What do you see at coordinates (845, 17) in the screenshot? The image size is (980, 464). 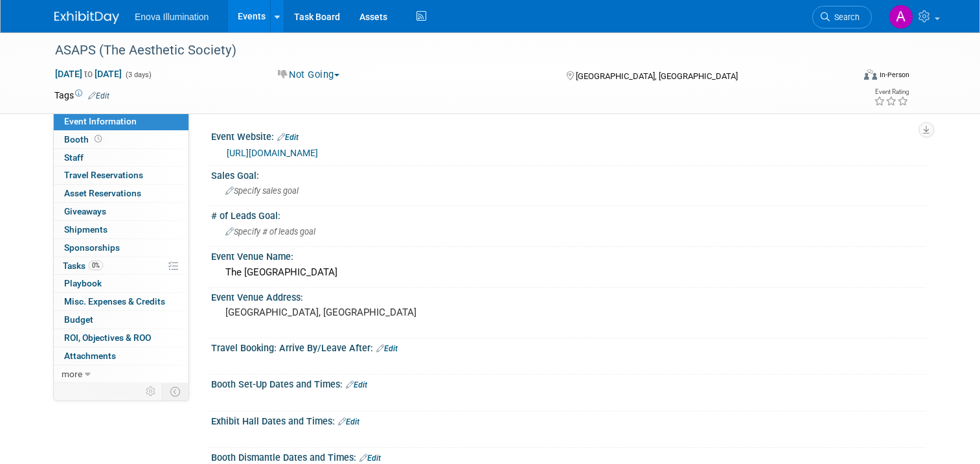 I see `span: Search` at bounding box center [845, 17].